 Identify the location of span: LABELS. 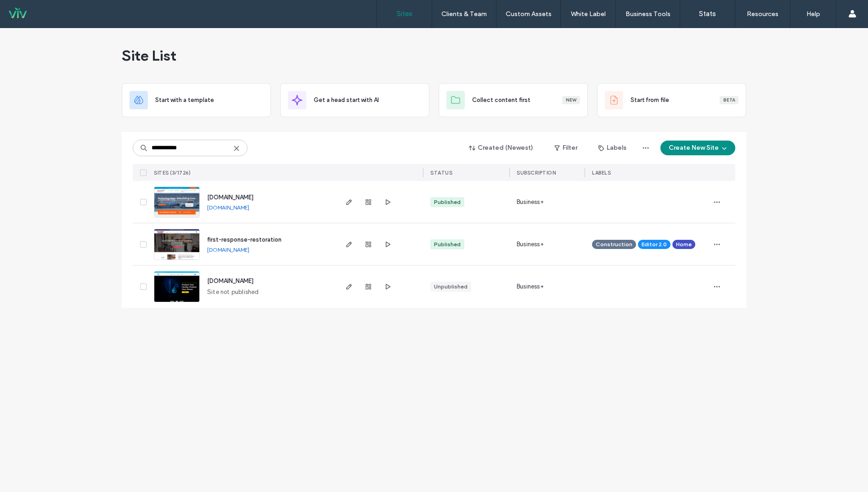
(601, 173).